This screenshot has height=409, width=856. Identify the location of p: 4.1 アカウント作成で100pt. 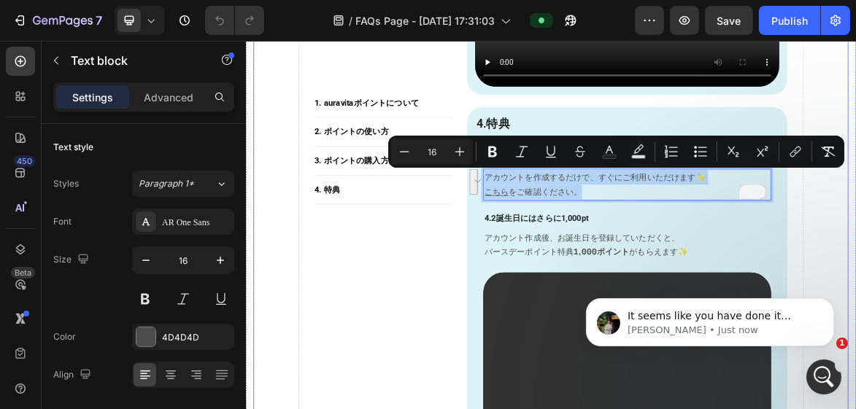
(547, 169).